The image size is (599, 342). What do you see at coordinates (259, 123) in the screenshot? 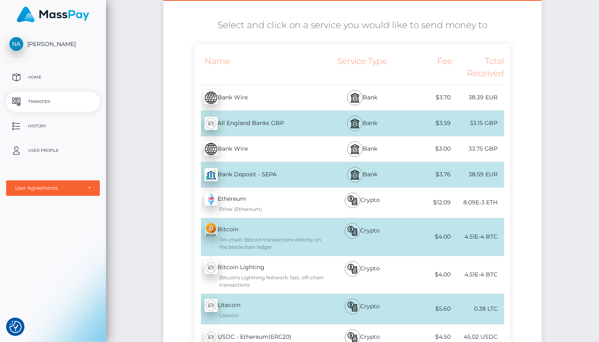
I see `div: All England Banks GBP` at bounding box center [259, 123].